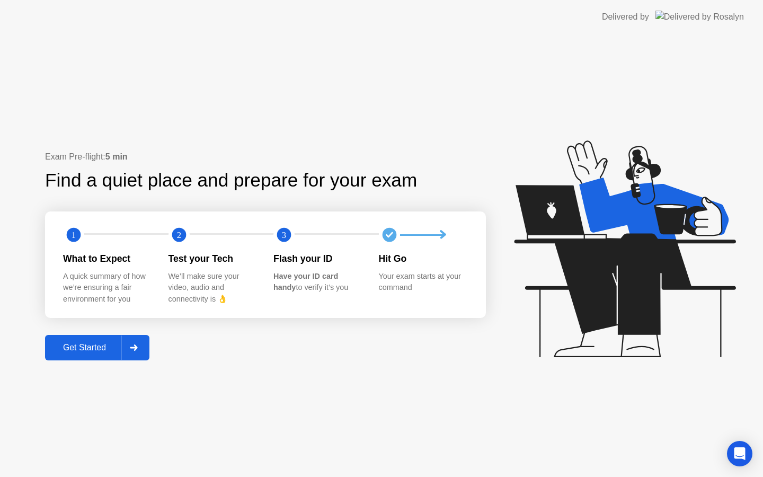  Describe the element at coordinates (284, 235) in the screenshot. I see `text: 3` at that location.